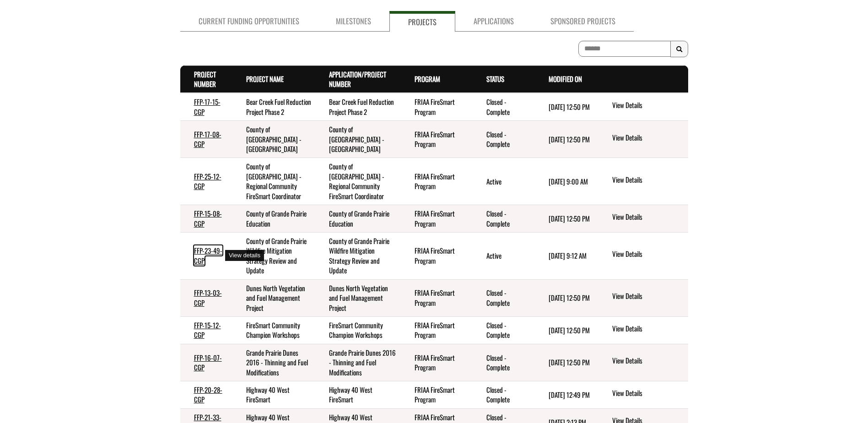 The height and width of the screenshot is (423, 868). What do you see at coordinates (207, 107) in the screenshot?
I see `td: FFP-17-15-CGP` at bounding box center [207, 107].